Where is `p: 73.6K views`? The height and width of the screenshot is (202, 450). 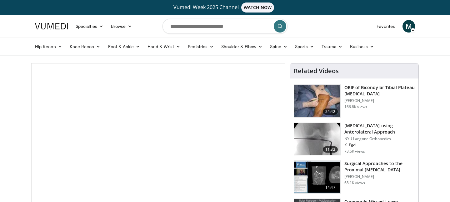 p: 73.6K views is located at coordinates (355, 151).